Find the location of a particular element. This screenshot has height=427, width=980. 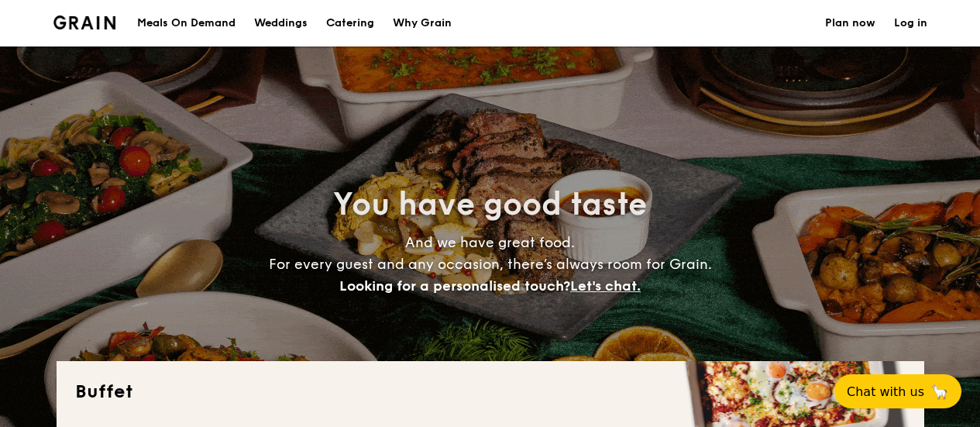

img: Grain is located at coordinates (84, 23).